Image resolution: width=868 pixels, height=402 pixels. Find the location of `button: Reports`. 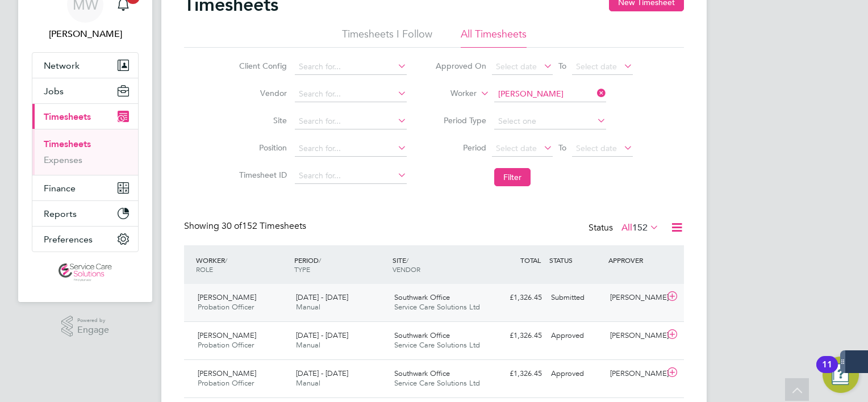

button: Reports is located at coordinates (85, 213).